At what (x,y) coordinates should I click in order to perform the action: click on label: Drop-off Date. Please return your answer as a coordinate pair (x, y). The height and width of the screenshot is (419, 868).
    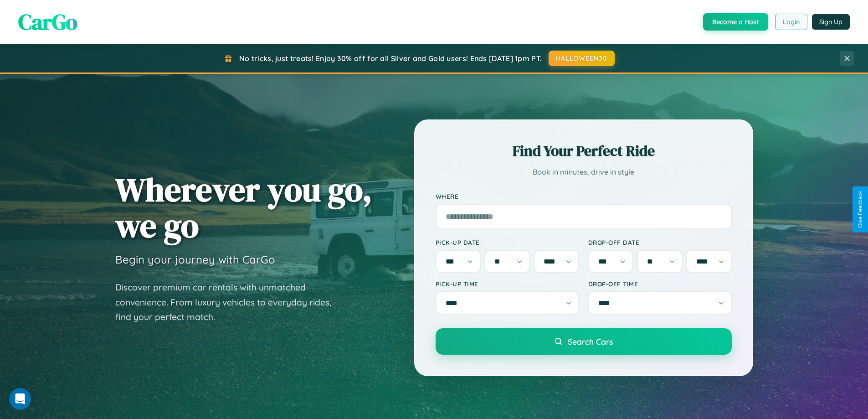
    Looking at the image, I should click on (660, 242).